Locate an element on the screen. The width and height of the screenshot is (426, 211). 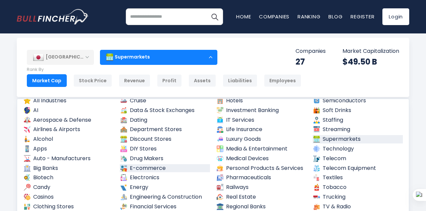
div: Supermarkets is located at coordinates (158, 57).